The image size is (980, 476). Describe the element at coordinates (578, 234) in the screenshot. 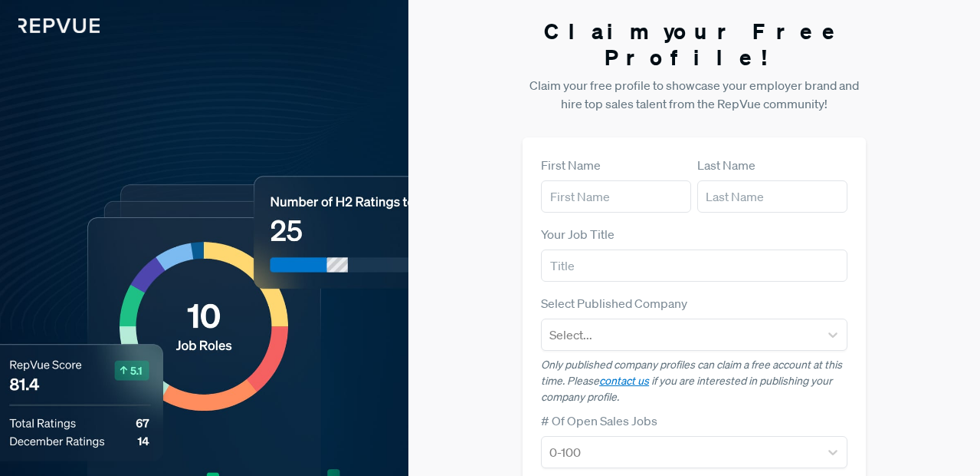

I see `label: Your Job Title` at that location.